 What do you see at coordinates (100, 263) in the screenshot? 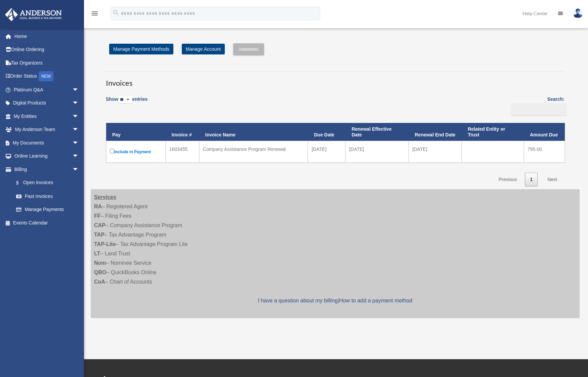
I see `strong: Nom` at bounding box center [100, 263].